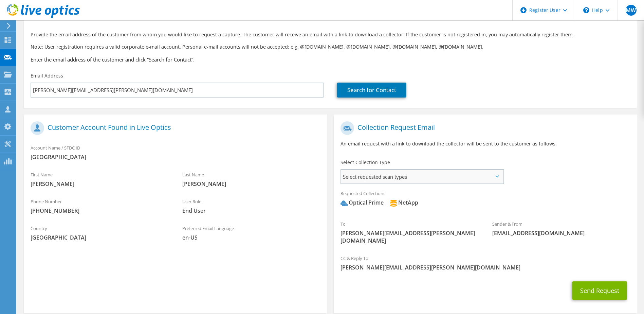 The height and width of the screenshot is (314, 644). What do you see at coordinates (47, 75) in the screenshot?
I see `label: Email Address` at bounding box center [47, 75].